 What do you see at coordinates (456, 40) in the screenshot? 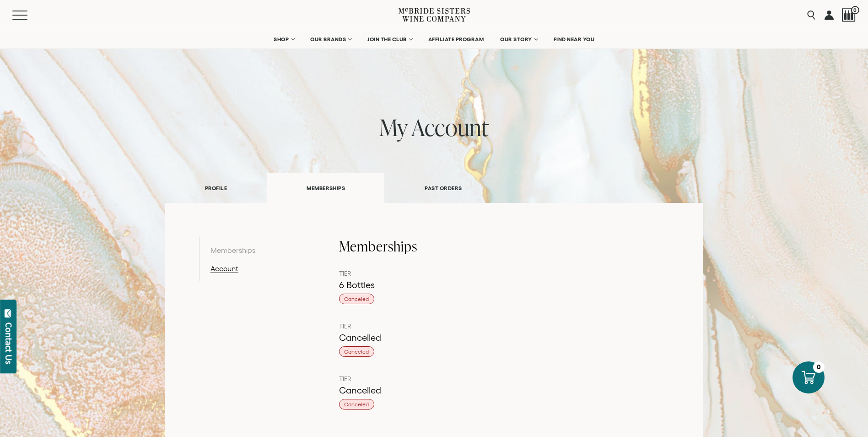
I see `span: AFFILIATE PROGRAM` at bounding box center [456, 40].